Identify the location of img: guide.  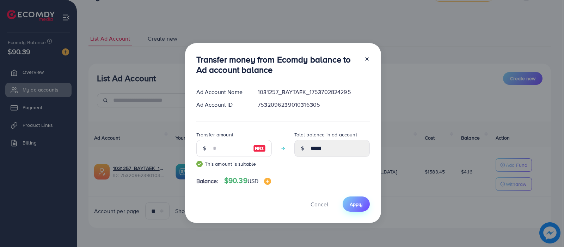
(200, 164).